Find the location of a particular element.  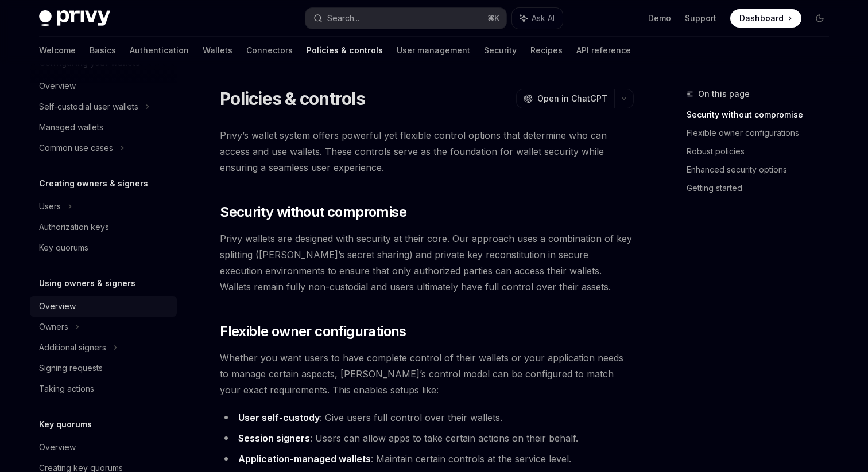

a: Authentication is located at coordinates (159, 51).